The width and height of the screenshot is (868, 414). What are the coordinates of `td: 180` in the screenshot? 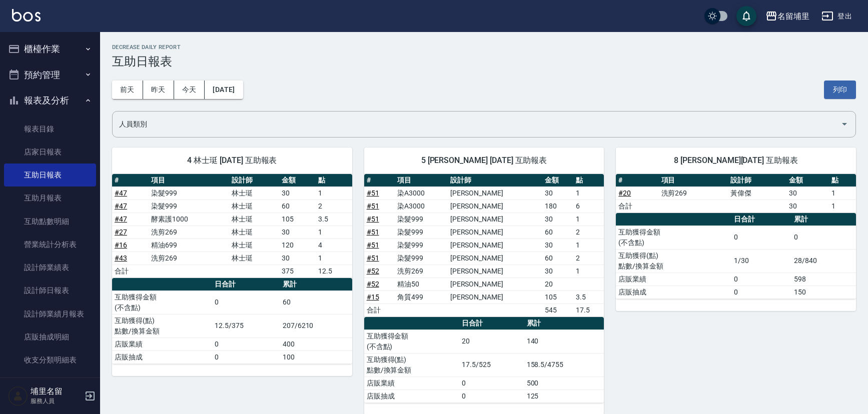 It's located at (558, 206).